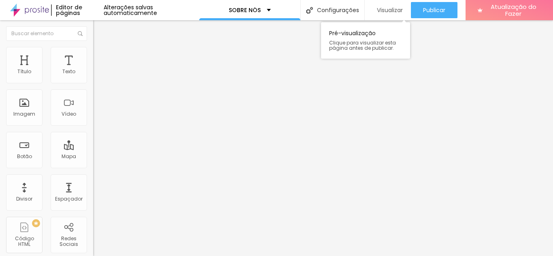 This screenshot has height=256, width=553. Describe the element at coordinates (434, 10) in the screenshot. I see `font: Publicar` at that location.